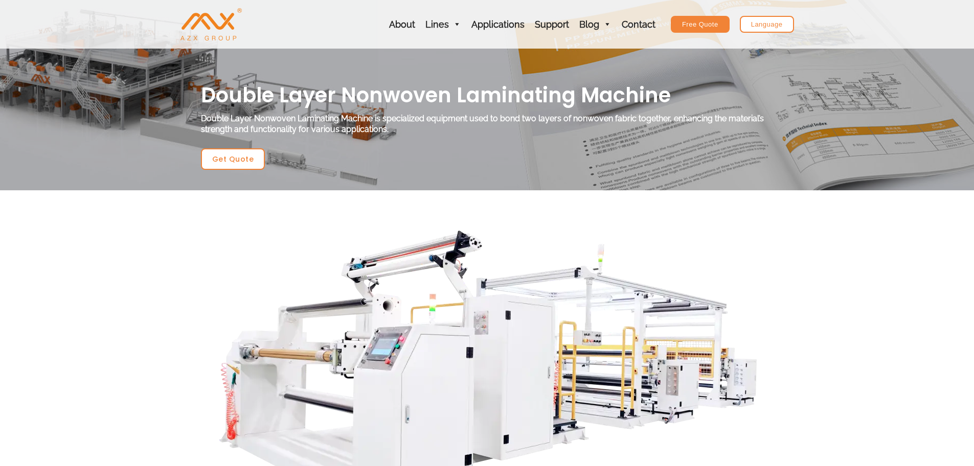  I want to click on a: Free Quote, so click(700, 24).